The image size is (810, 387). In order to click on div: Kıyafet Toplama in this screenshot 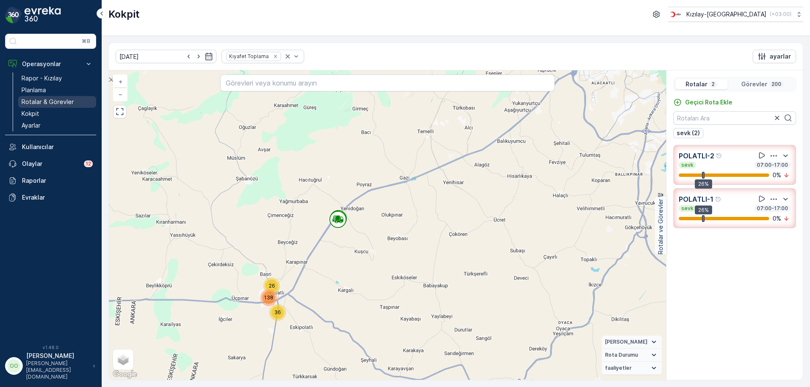, I will do `click(248, 56)`.